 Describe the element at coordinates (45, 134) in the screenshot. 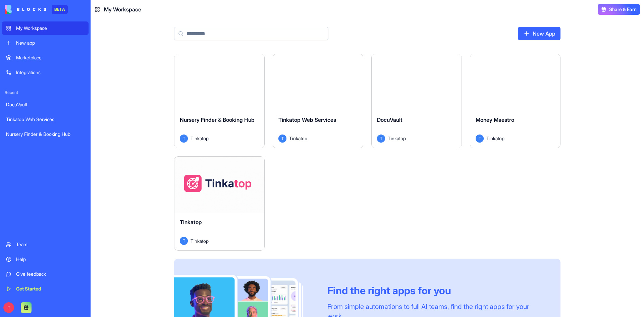

I see `div: Nursery Finder & Booking Hub` at that location.